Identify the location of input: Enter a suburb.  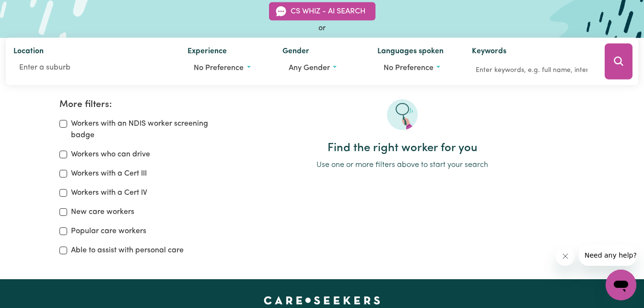
(93, 67).